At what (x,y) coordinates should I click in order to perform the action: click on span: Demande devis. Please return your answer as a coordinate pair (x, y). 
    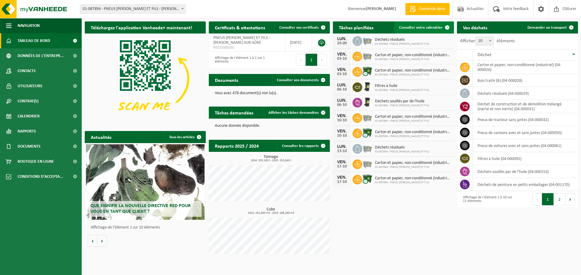
    Looking at the image, I should click on (432, 9).